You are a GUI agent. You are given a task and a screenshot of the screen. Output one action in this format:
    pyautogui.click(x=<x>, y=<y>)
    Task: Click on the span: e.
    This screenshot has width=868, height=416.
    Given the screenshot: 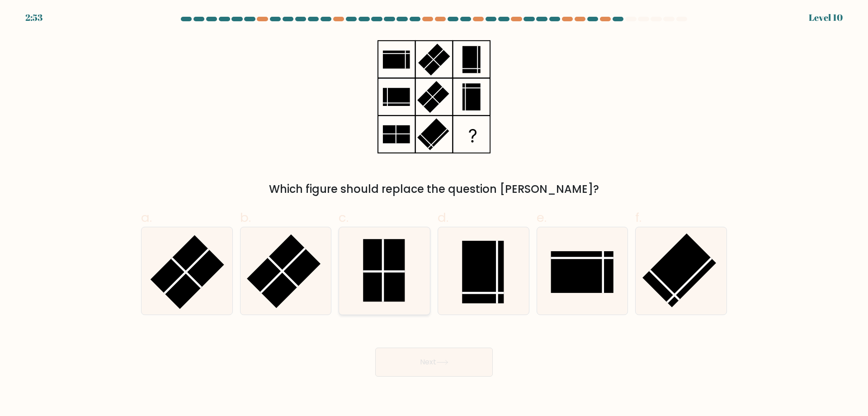 What is the action you would take?
    pyautogui.click(x=541, y=217)
    